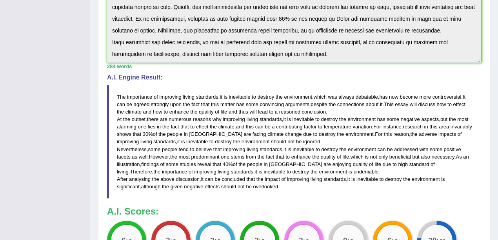 The height and width of the screenshot is (240, 498). Describe the element at coordinates (362, 127) in the screenshot. I see `span: variation` at that location.